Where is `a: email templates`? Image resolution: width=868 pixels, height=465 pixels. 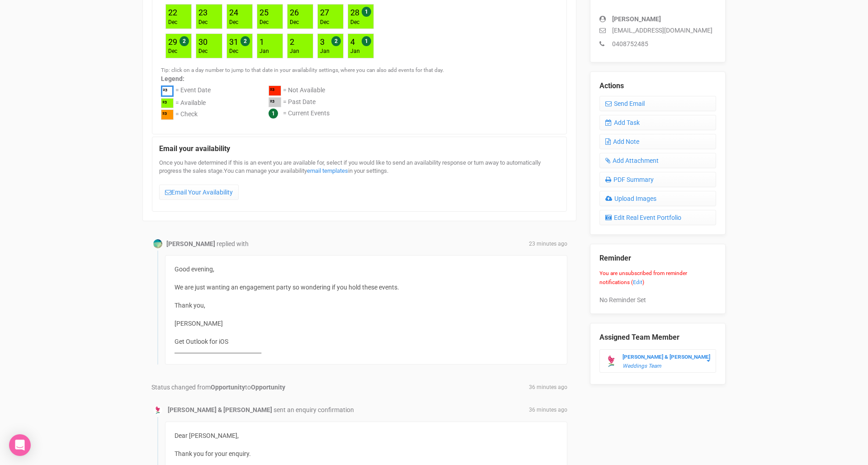
a: email templates is located at coordinates (327, 170).